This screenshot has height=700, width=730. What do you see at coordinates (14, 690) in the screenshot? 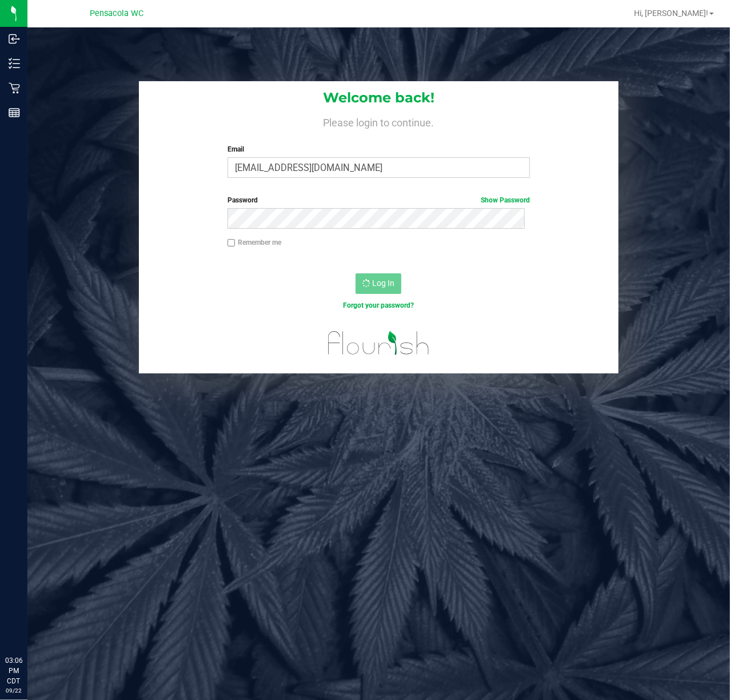
I see `p: 09/22` at bounding box center [14, 690].